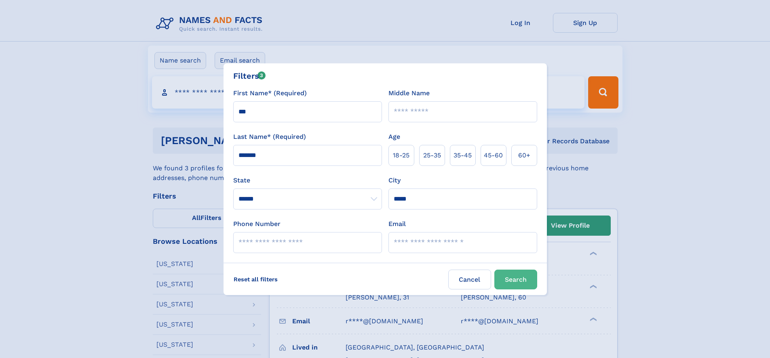 The image size is (770, 358). What do you see at coordinates (257, 224) in the screenshot?
I see `label: Phone Number` at bounding box center [257, 224].